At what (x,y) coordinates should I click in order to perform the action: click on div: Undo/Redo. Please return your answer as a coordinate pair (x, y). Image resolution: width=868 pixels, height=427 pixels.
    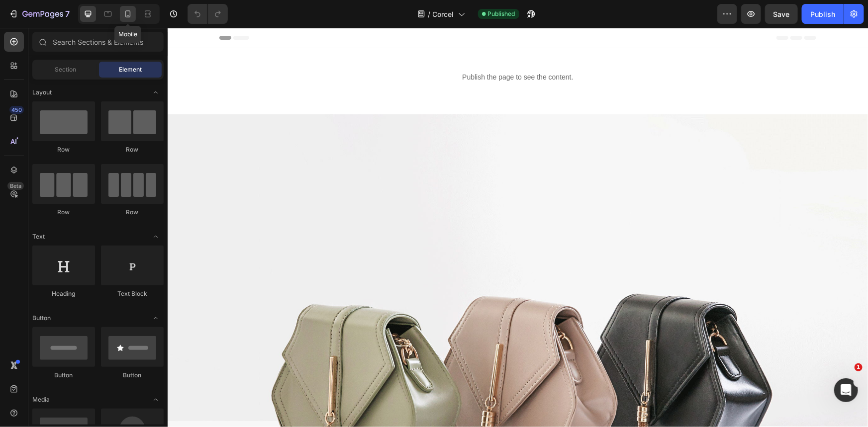
    Looking at the image, I should click on (207, 14).